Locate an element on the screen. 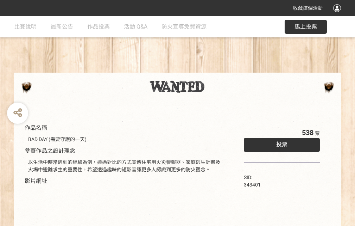 This screenshot has height=226, width=355. span: 活動 Q&A is located at coordinates (136, 26).